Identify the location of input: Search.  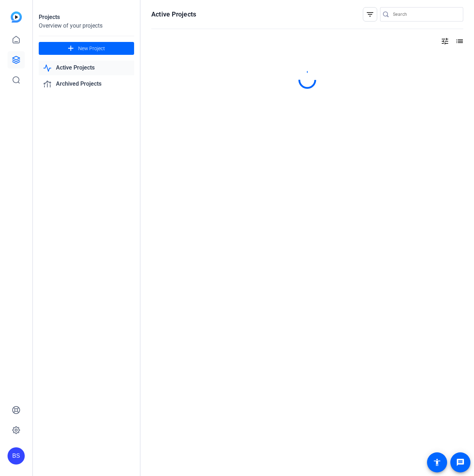
(425, 15).